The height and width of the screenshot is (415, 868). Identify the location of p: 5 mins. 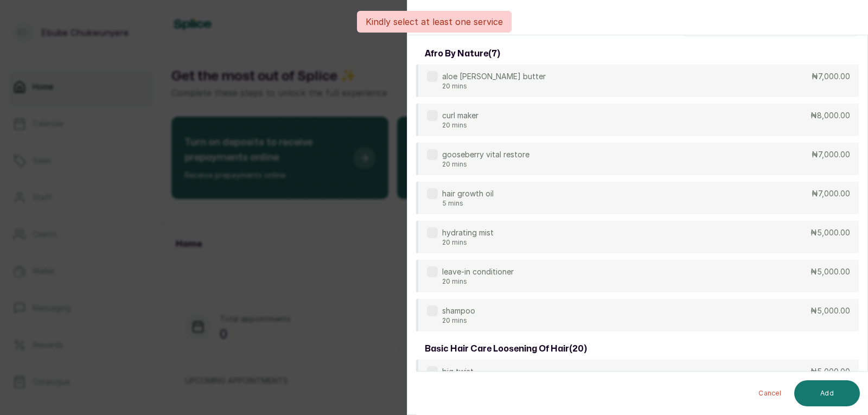
(468, 203).